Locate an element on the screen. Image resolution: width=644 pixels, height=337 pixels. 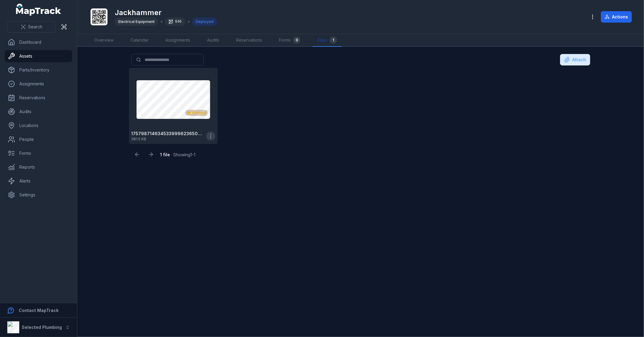
strong: 1 file is located at coordinates (165, 154).